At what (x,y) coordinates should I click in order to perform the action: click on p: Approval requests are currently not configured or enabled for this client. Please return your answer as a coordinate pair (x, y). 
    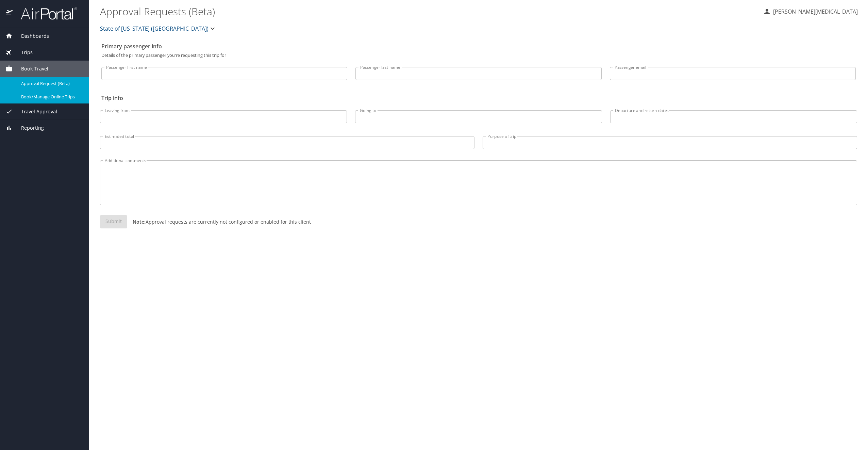
    Looking at the image, I should click on (219, 222).